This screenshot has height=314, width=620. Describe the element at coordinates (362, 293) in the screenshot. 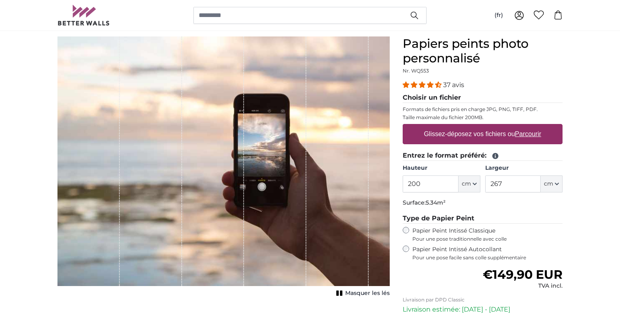

I see `button: Masquer les lés` at that location.